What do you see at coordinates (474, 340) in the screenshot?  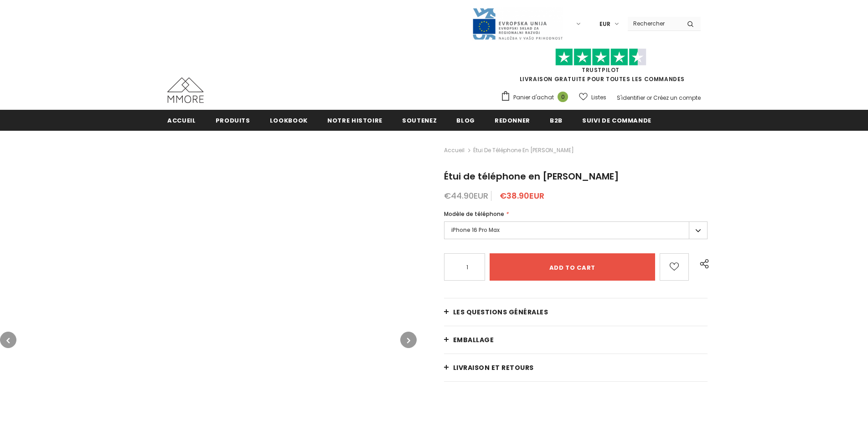 I see `span: EMBALLAGE` at bounding box center [474, 340].